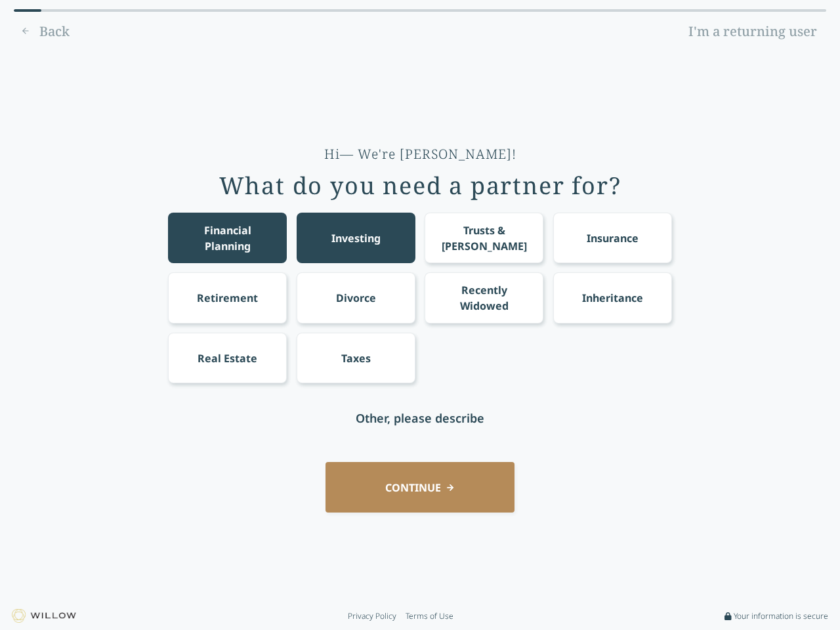 The height and width of the screenshot is (630, 840). I want to click on div: Financial Planning, so click(228, 238).